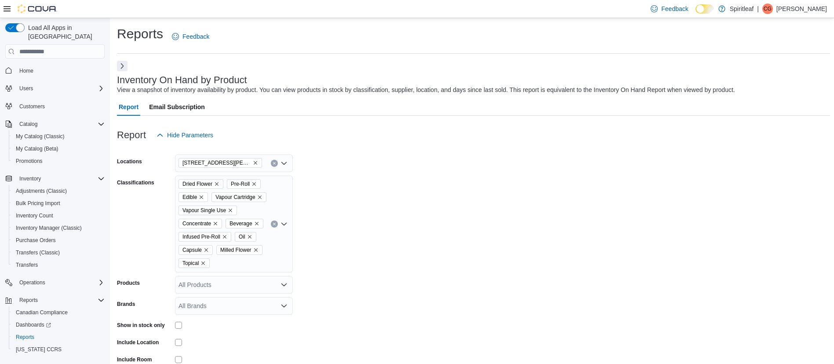 Image resolution: width=834 pixels, height=364 pixels. What do you see at coordinates (42, 312) in the screenshot?
I see `span: Canadian Compliance` at bounding box center [42, 312].